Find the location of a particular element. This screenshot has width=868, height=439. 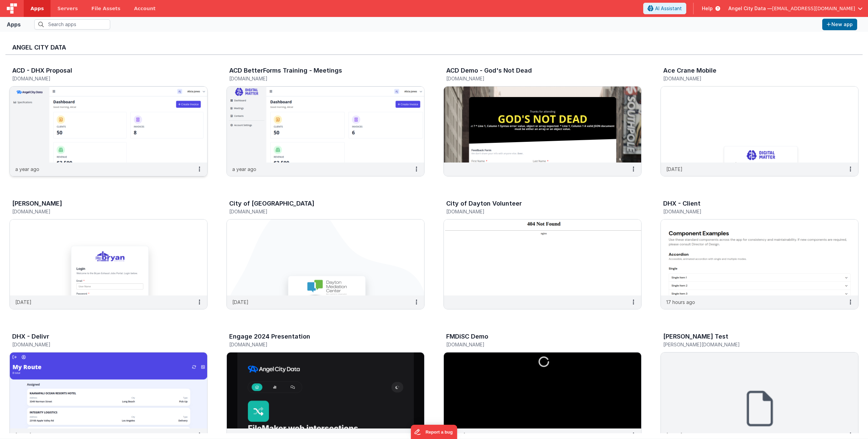

h3: Ace Crane Mobile is located at coordinates (690, 71).